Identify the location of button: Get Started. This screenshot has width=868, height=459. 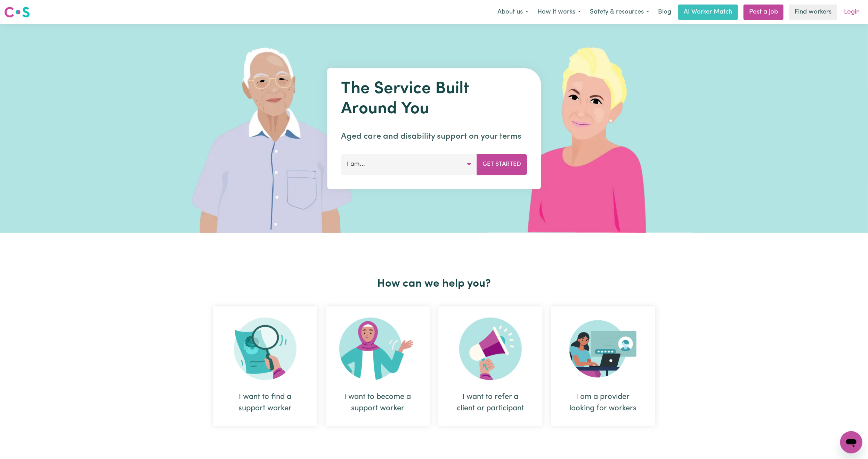
(502, 165).